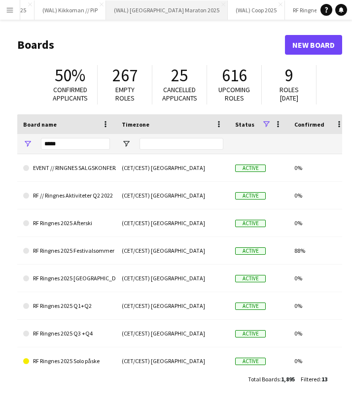  Describe the element at coordinates (67, 361) in the screenshot. I see `a: RF Ringnes 2025 Solo påske` at that location.